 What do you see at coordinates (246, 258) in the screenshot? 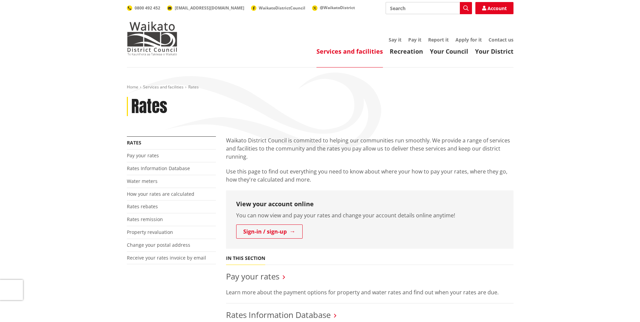
I see `h5: In this section` at bounding box center [246, 258].